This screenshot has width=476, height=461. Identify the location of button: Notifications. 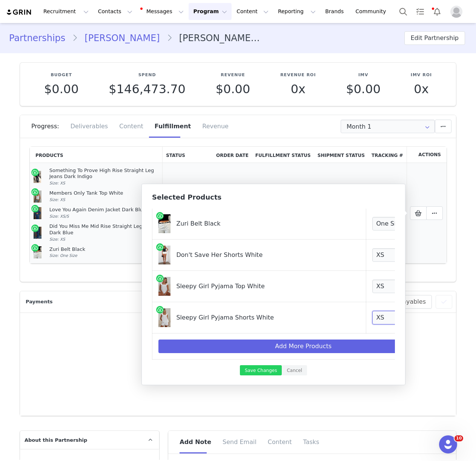
(438, 12).